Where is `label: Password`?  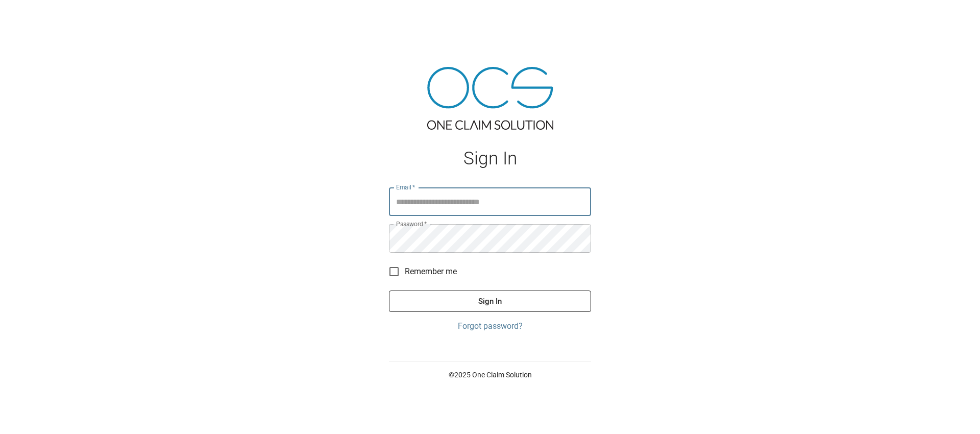
label: Password is located at coordinates (411, 223).